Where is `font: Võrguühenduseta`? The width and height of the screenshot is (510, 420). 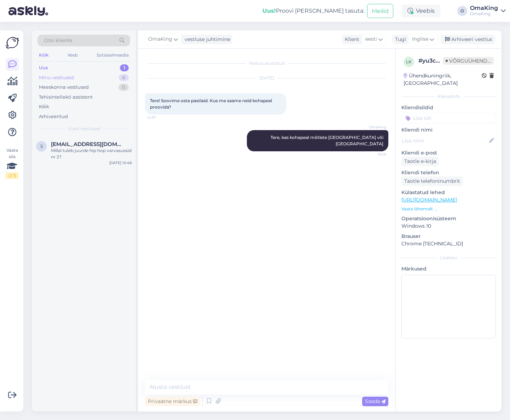 font: Võrguühenduseta is located at coordinates (476, 61).